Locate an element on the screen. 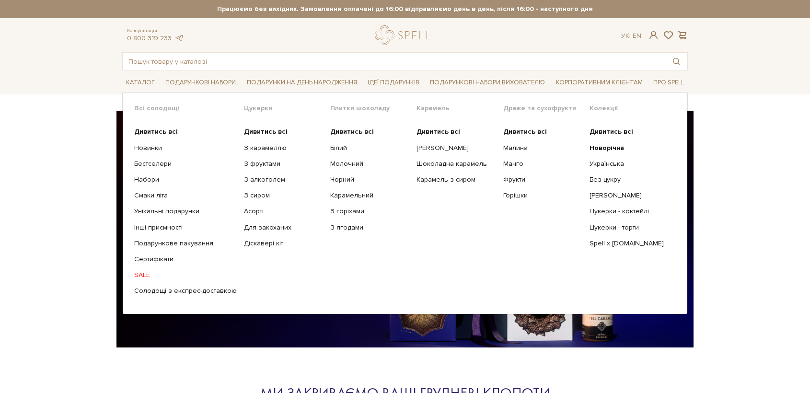  a: З алкоголем is located at coordinates (283, 180).